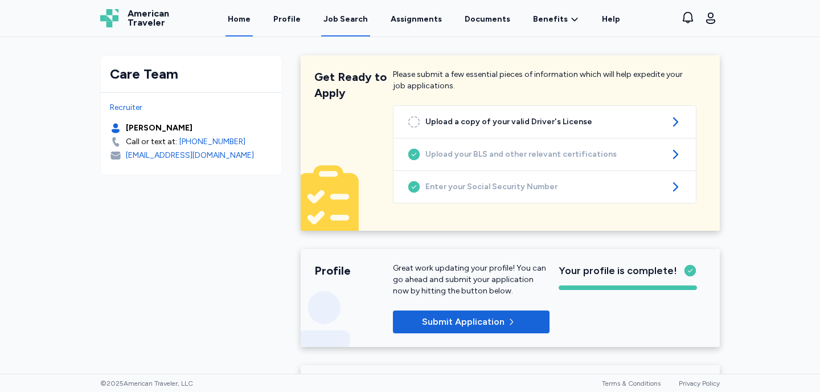 The width and height of the screenshot is (820, 392). Describe the element at coordinates (146, 383) in the screenshot. I see `span: © 2025 American Traveler, LLC` at that location.